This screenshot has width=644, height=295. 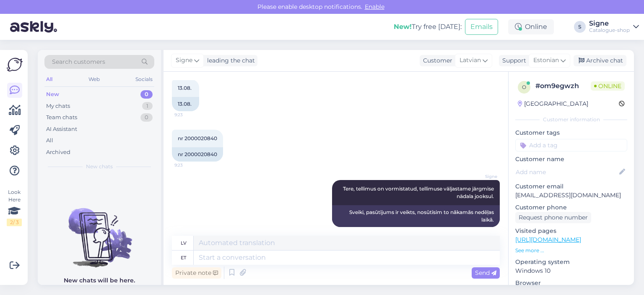 What do you see at coordinates (419, 193) in the screenshot?
I see `span: Tere, tellimus on vormistatud, tellimuse väljastame järgmise nädala jooksul.` at bounding box center [419, 193].